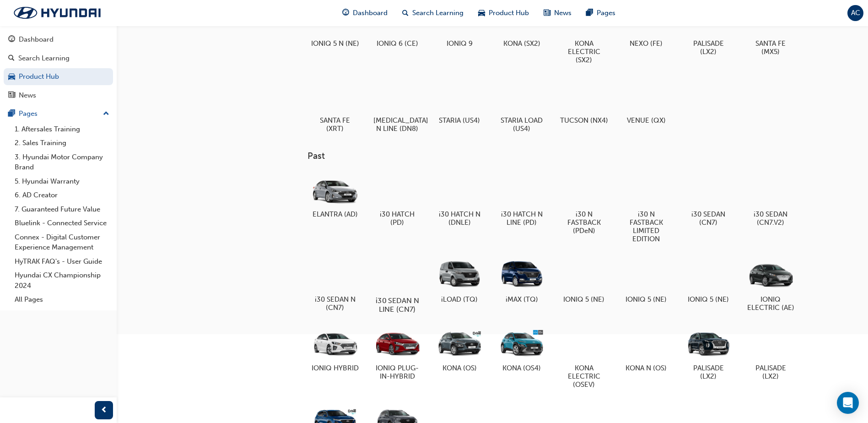 The image size is (868, 423). What do you see at coordinates (370, 13) in the screenshot?
I see `span: Dashboard` at bounding box center [370, 13].